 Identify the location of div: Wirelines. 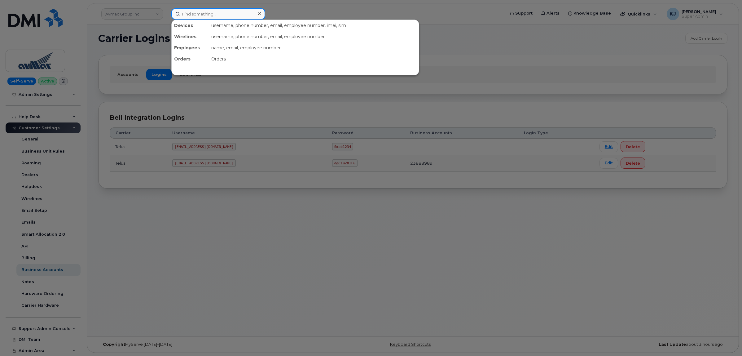
(190, 37).